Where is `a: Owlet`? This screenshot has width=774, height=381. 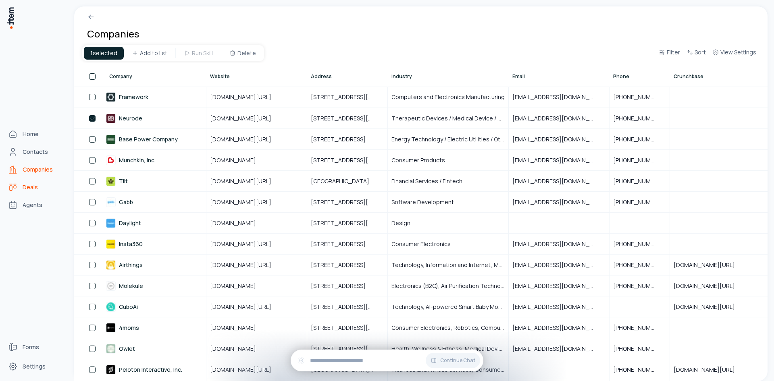
a: Owlet is located at coordinates (156, 349).